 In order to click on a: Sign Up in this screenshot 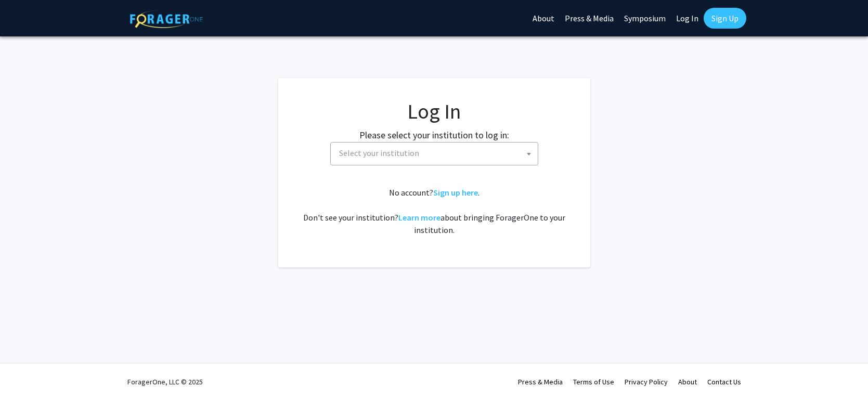, I will do `click(725, 18)`.